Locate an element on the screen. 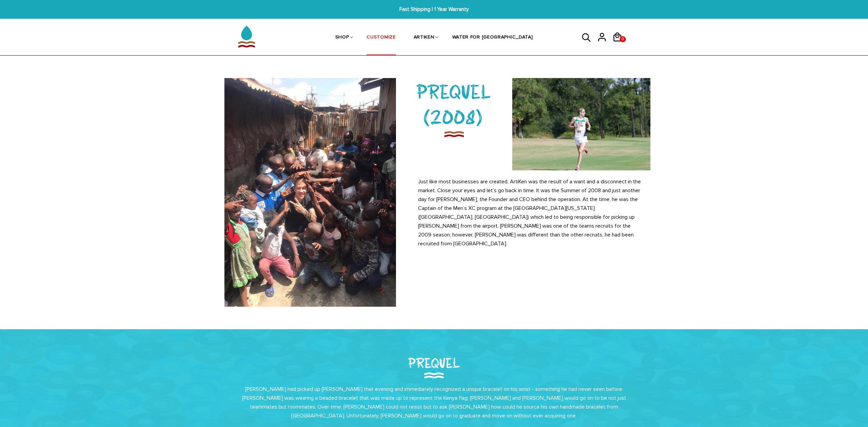 The height and width of the screenshot is (427, 868). img: ChrisinCollege_450x.jpg is located at coordinates (581, 124).